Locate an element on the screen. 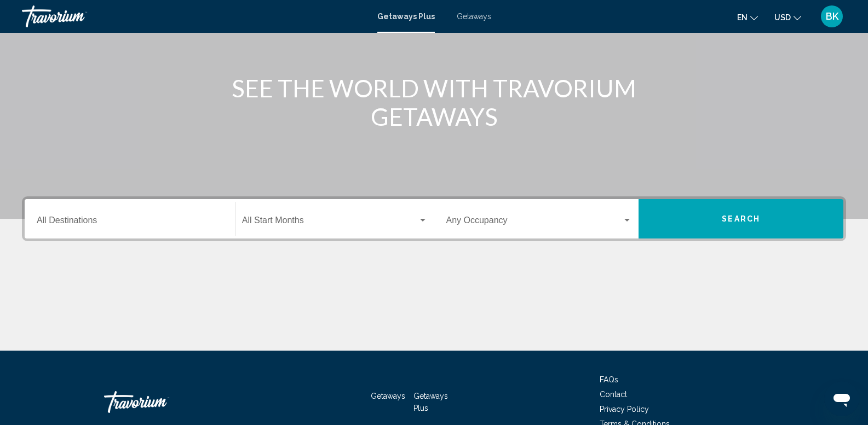  div: Search widget is located at coordinates (434, 219).